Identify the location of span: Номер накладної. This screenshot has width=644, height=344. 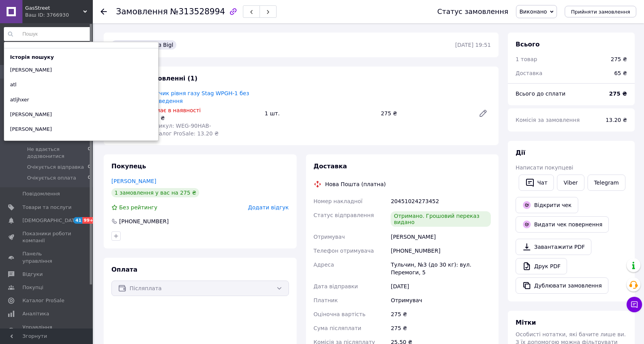
(338, 201).